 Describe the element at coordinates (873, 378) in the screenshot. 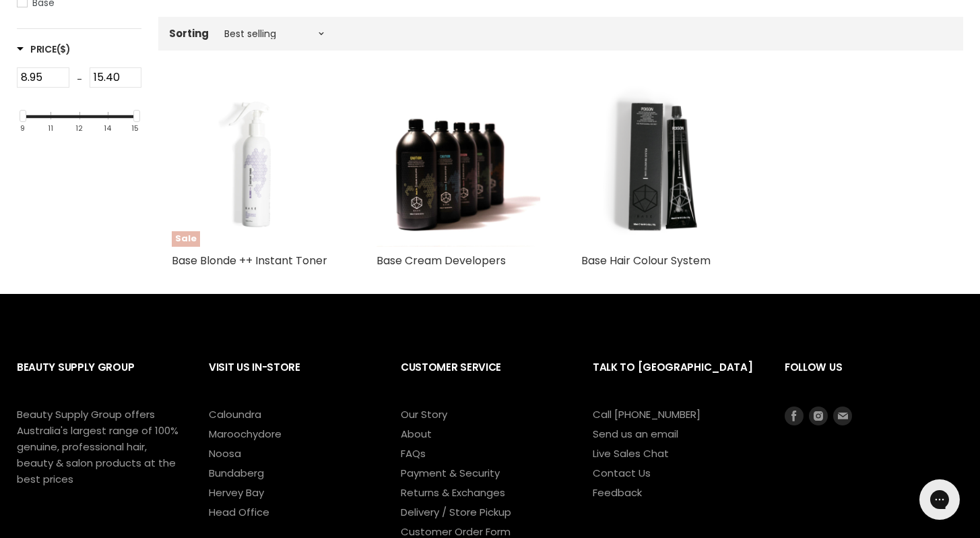

I see `h2: Follow us` at that location.